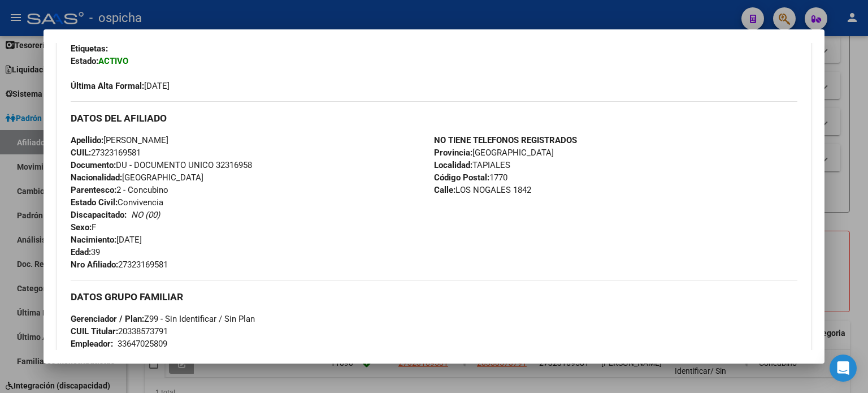 Image resolution: width=868 pixels, height=393 pixels. I want to click on i: NO (00), so click(145, 215).